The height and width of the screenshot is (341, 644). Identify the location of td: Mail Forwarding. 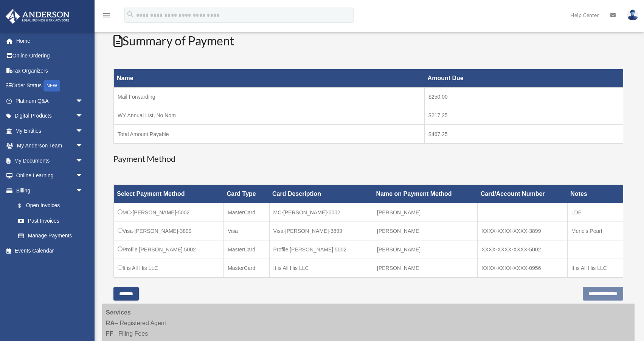
(269, 97).